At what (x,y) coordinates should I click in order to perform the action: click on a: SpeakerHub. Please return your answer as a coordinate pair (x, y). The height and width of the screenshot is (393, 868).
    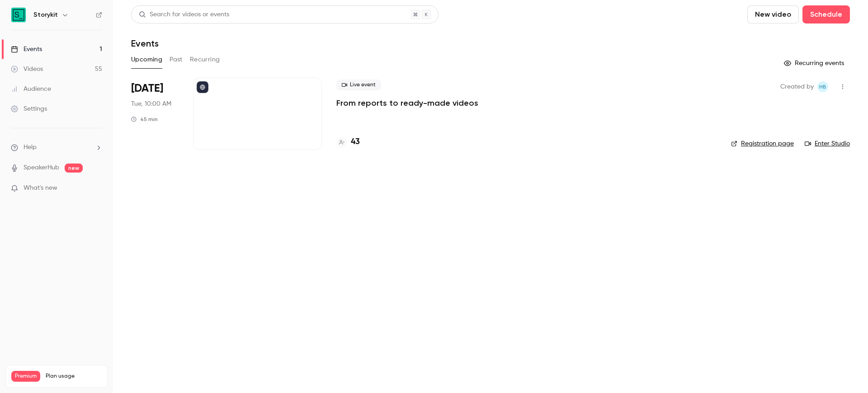
    Looking at the image, I should click on (41, 168).